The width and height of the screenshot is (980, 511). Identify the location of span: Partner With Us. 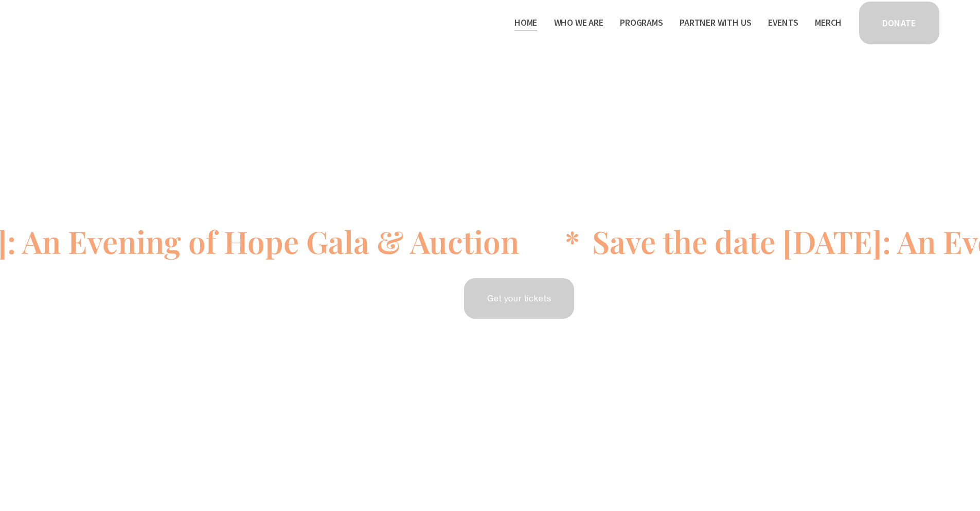
(715, 22).